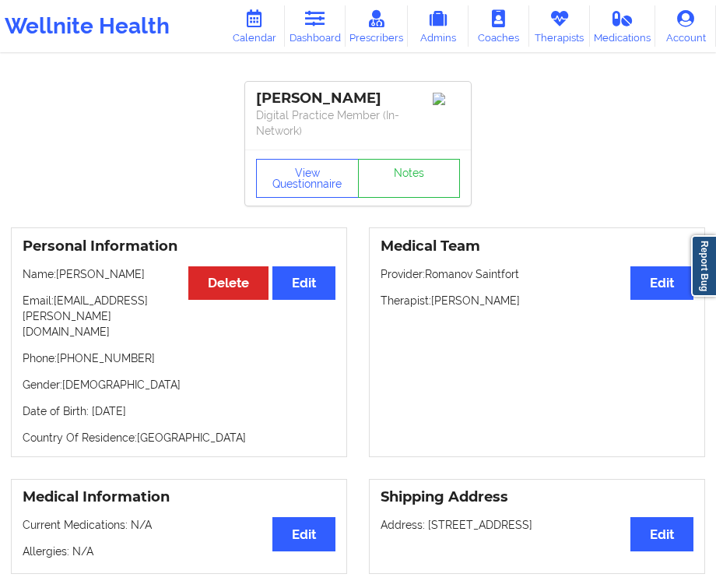 The image size is (716, 588). Describe the element at coordinates (179, 246) in the screenshot. I see `h3: Personal Information` at that location.